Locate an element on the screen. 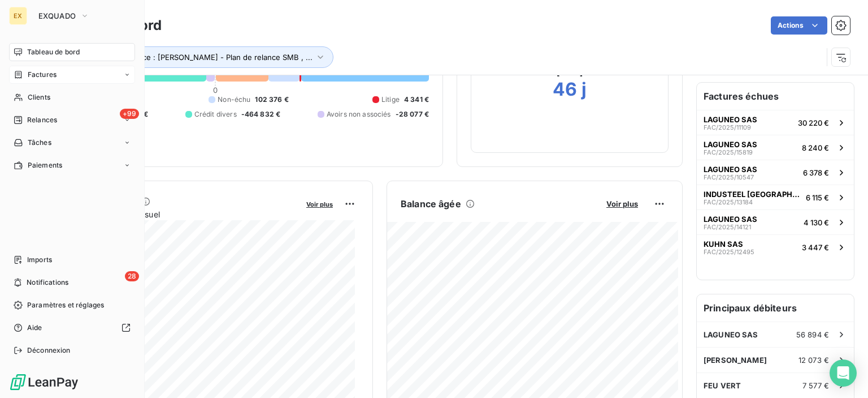 The width and height of the screenshot is (868, 398). span: KUHN SAS is located at coordinates (724, 244).